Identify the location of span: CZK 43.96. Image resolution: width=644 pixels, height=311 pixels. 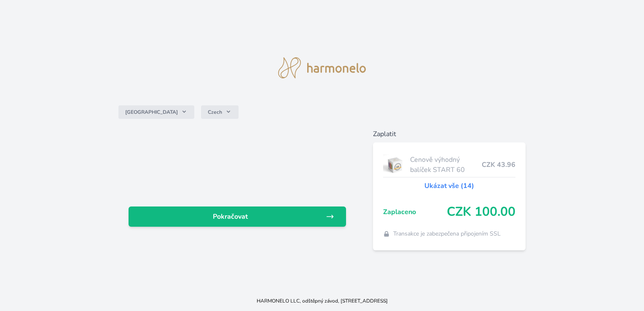
(498, 165).